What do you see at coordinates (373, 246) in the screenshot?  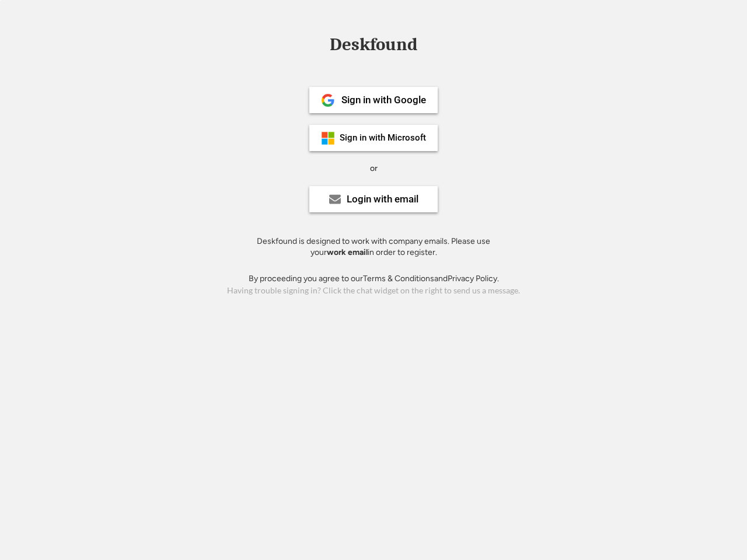 I see `div: Deskfound is designed to work with company emails. Please use your in order to register.` at bounding box center [373, 246].